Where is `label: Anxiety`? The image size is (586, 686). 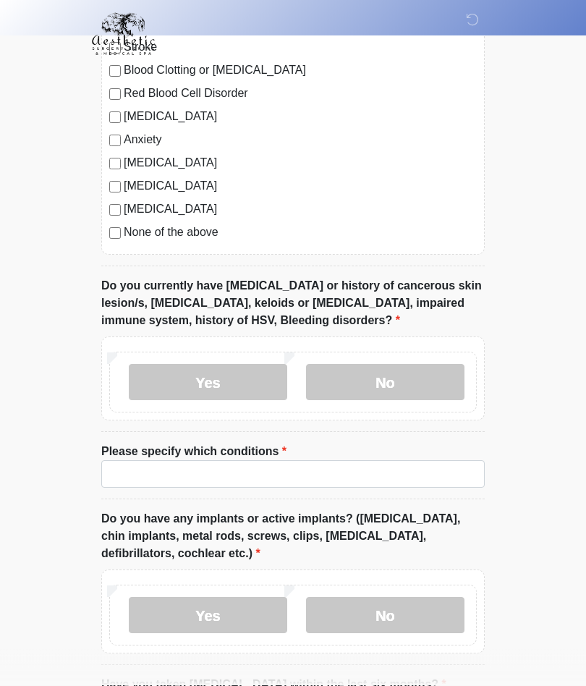 label: Anxiety is located at coordinates (300, 140).